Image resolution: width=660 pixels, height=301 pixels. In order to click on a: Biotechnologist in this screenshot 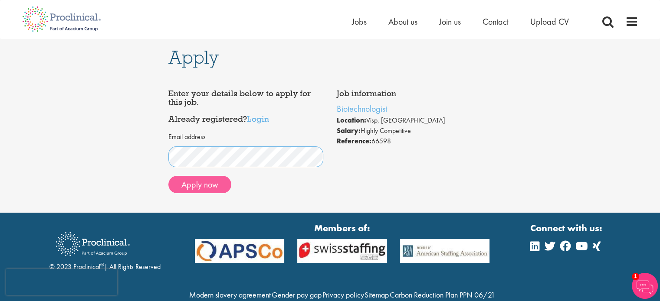, I will do `click(362, 109)`.